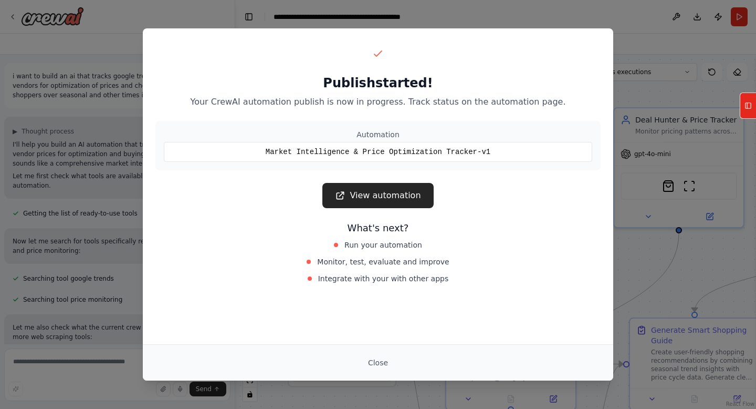 Image resolution: width=756 pixels, height=409 pixels. Describe the element at coordinates (378, 152) in the screenshot. I see `div: Market Intelligence & Price Optimization Tracker-v1` at that location.